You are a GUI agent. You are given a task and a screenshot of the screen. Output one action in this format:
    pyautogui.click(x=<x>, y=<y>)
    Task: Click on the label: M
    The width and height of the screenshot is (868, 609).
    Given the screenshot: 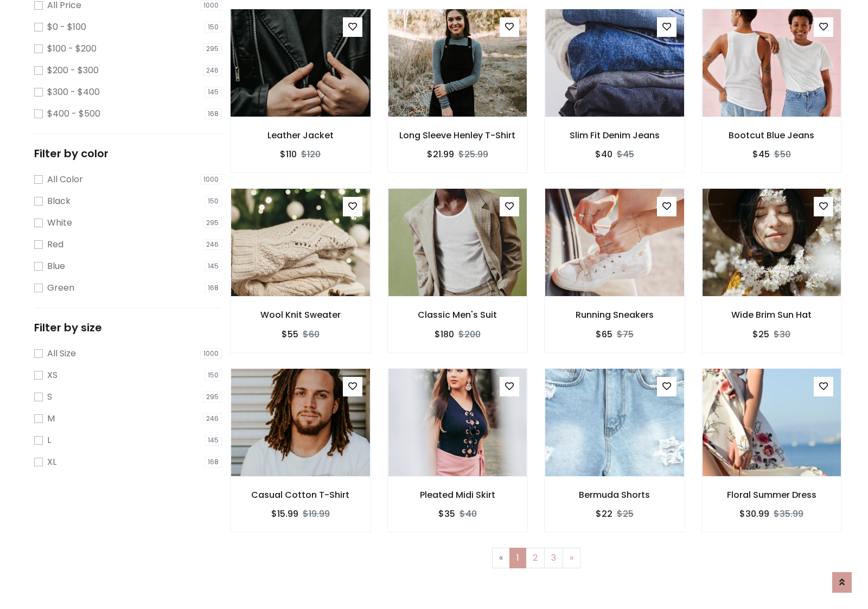 What is the action you would take?
    pyautogui.click(x=51, y=418)
    